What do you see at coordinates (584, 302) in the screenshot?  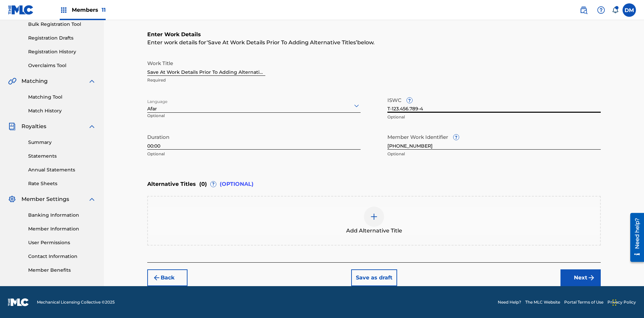 I see `a: Portal Terms of Use` at bounding box center [584, 302].